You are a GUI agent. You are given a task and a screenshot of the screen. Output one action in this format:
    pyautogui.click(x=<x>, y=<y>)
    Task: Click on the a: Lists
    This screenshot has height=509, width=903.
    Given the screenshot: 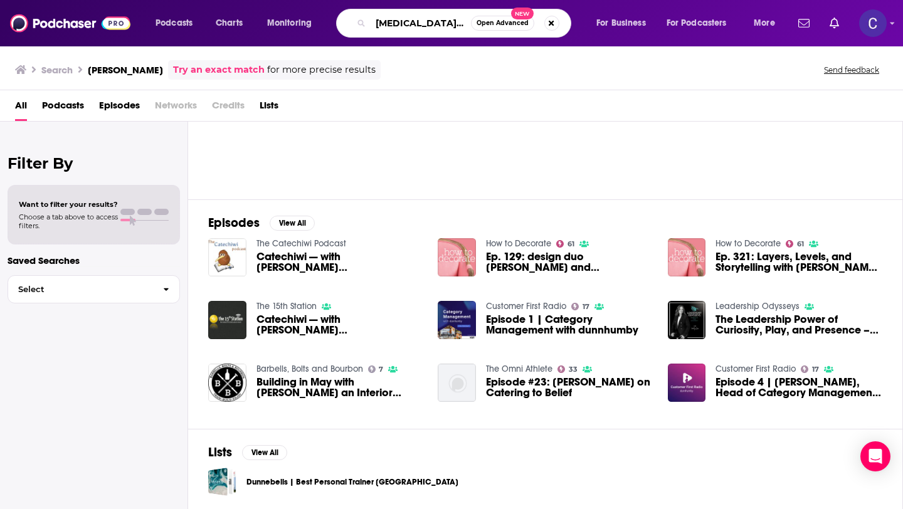 What is the action you would take?
    pyautogui.click(x=269, y=108)
    